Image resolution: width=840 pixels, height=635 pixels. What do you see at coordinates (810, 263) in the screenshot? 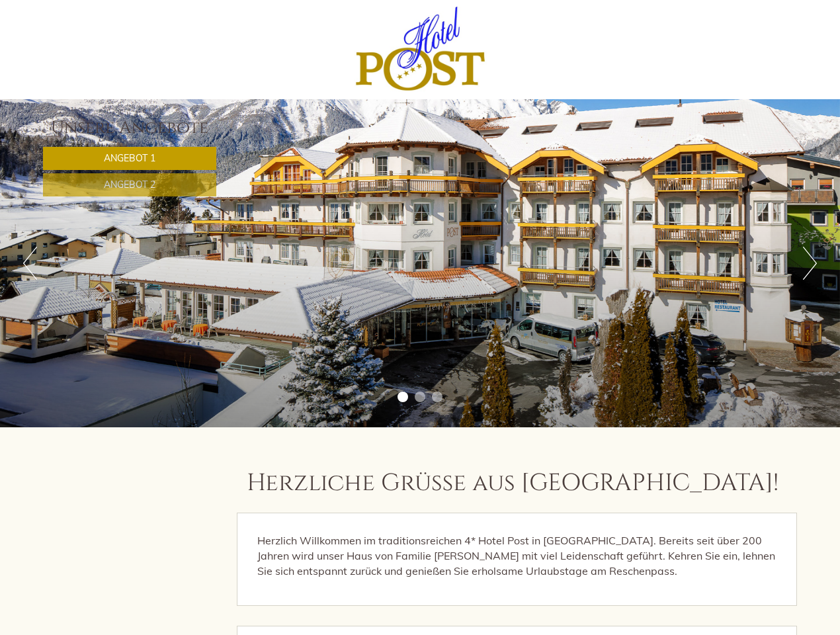
I see `button: Next` at bounding box center [810, 263].